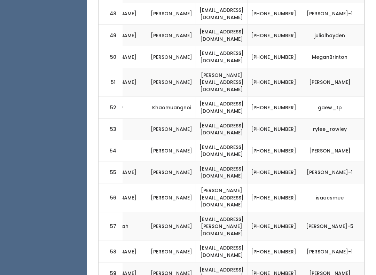 The width and height of the screenshot is (376, 275). I want to click on td: 49, so click(111, 36).